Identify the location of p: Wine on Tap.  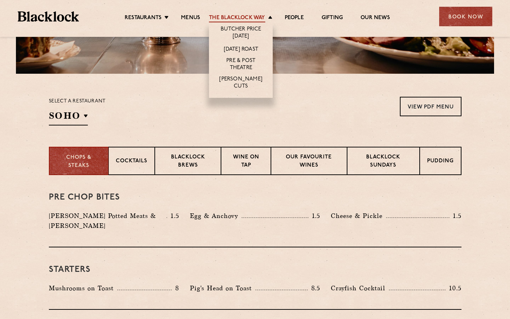
(246, 162).